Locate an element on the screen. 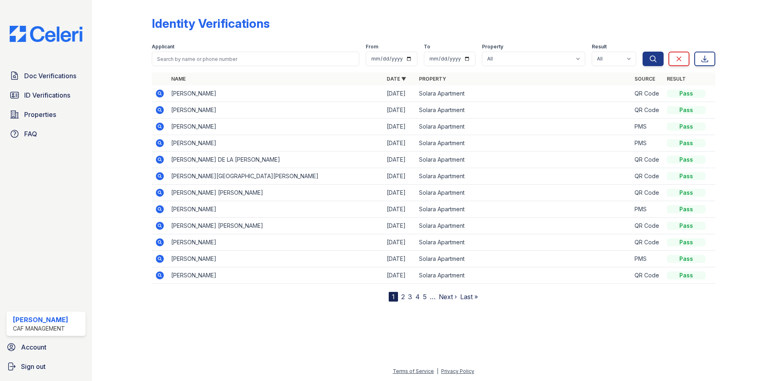  a: Last » is located at coordinates (469, 297).